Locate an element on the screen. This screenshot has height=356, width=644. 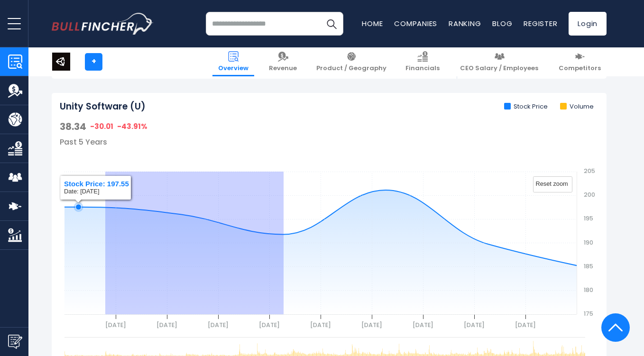
a: Revenue is located at coordinates (283, 62).